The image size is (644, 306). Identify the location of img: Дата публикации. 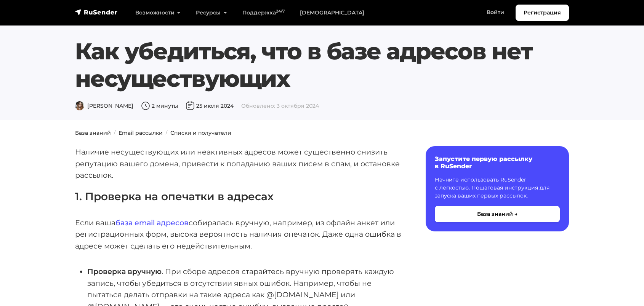
(190, 106).